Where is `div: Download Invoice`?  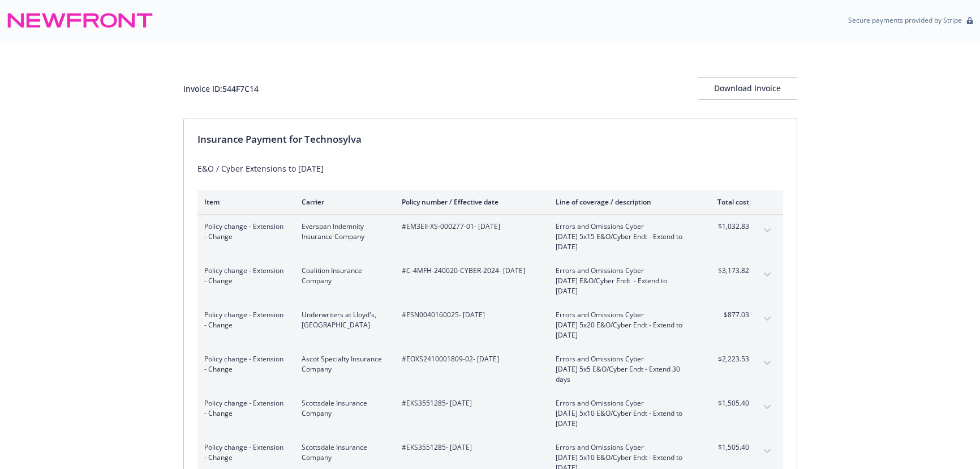
div: Download Invoice is located at coordinates (748, 88).